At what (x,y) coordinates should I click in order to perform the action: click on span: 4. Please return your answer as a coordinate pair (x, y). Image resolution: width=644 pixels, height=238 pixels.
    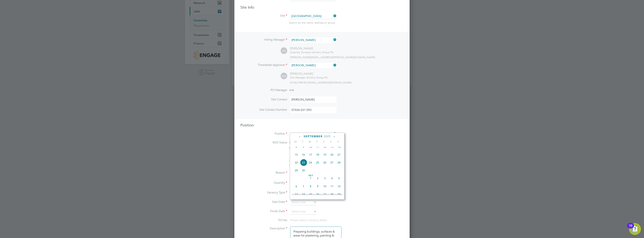
    Looking at the image, I should click on (332, 178).